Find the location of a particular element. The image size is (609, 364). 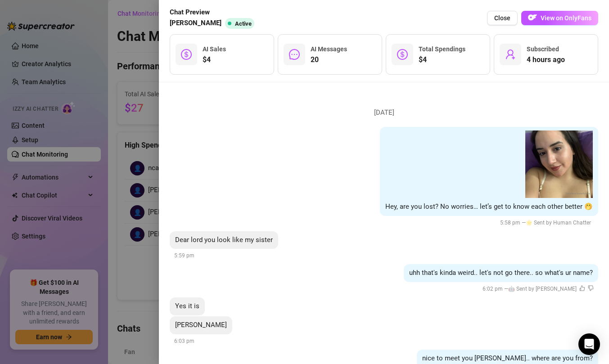

span: Hey, are you lost? No worries… let’s get to know each other better 🤭 is located at coordinates (489, 206).